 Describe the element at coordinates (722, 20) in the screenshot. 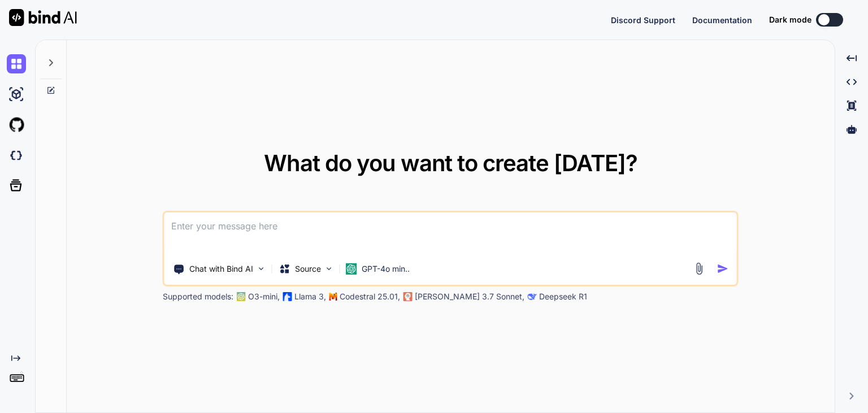

I see `span: Documentation` at that location.